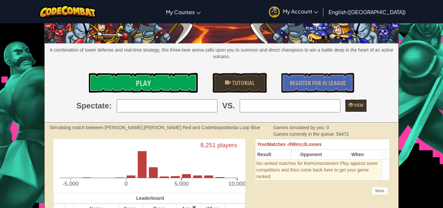  I want to click on text: 5,000, so click(182, 183).